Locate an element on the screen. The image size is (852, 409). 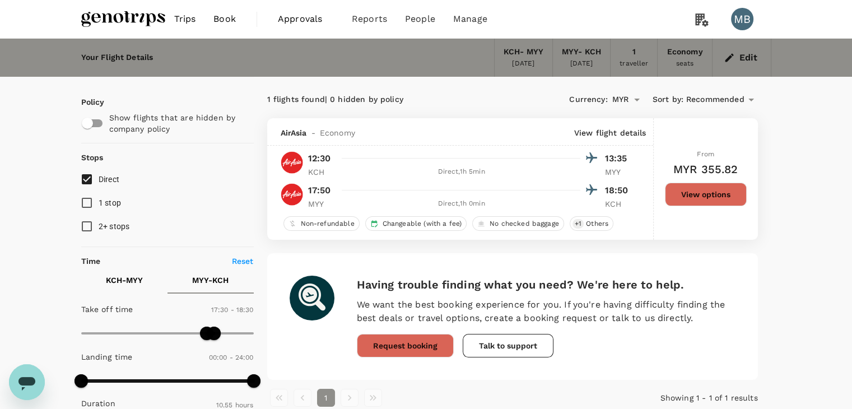
span: Others is located at coordinates (597, 224).